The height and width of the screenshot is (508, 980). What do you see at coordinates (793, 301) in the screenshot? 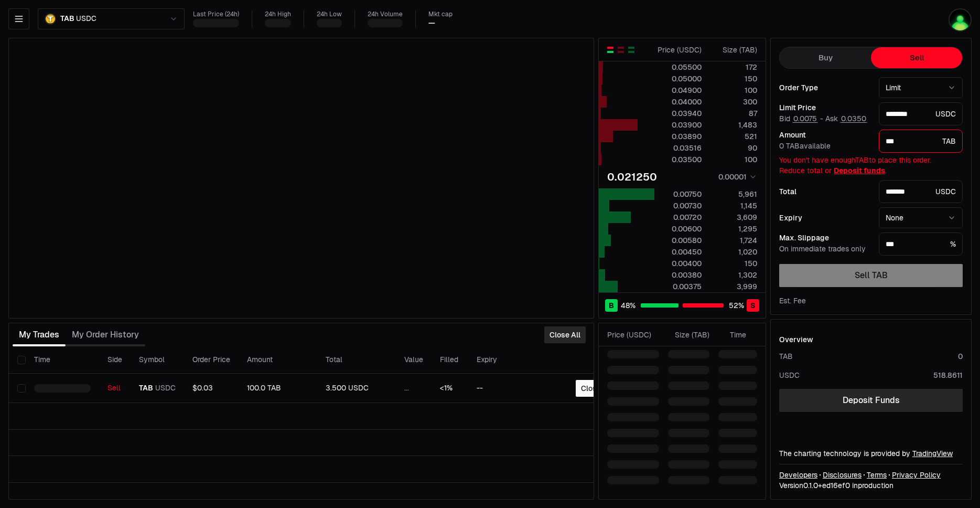
I see `div: Est. Fee` at bounding box center [793, 301].